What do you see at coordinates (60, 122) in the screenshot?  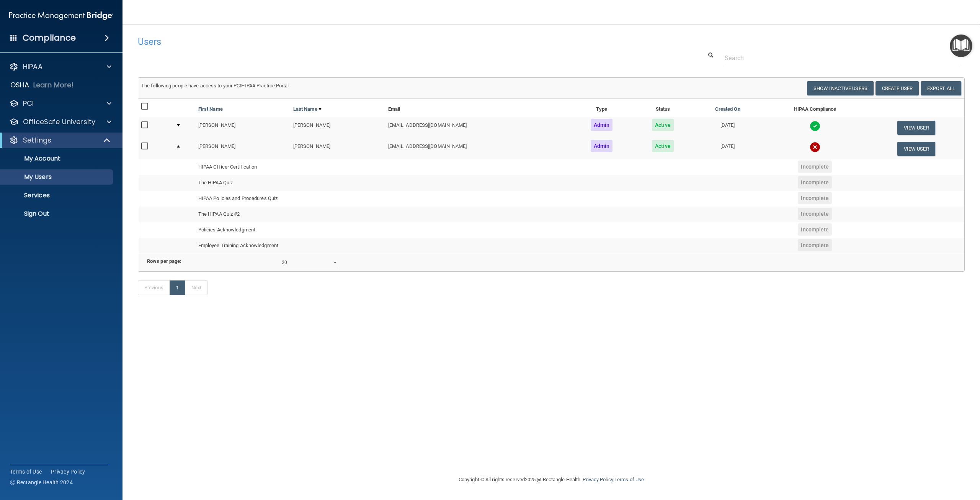 I see `a: OfficeSafe University` at bounding box center [60, 122].